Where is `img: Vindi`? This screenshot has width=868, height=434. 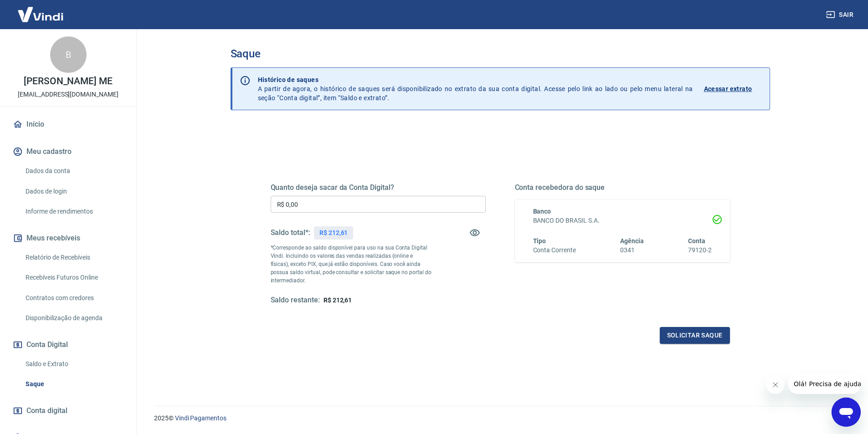 img: Vindi is located at coordinates (40, 14).